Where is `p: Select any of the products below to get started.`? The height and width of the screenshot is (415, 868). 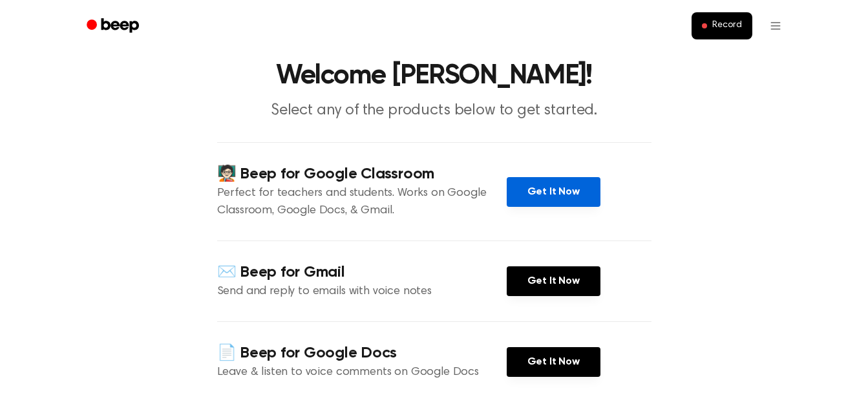
p: Select any of the products below to get started. is located at coordinates (434, 110).